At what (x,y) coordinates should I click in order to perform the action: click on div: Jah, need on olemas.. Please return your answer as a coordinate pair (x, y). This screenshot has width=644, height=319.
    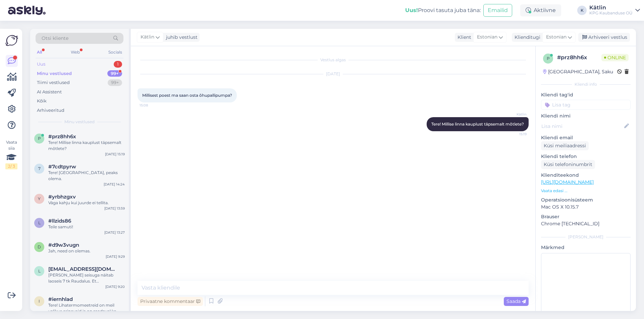
    Looking at the image, I should click on (87, 251).